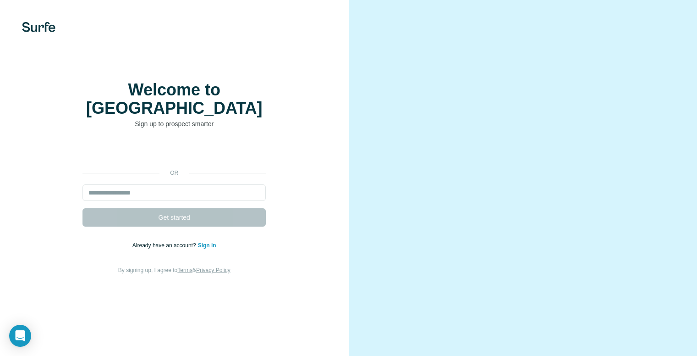 The image size is (697, 356). Describe the element at coordinates (174, 270) in the screenshot. I see `span: By signing up, I agree to &` at that location.